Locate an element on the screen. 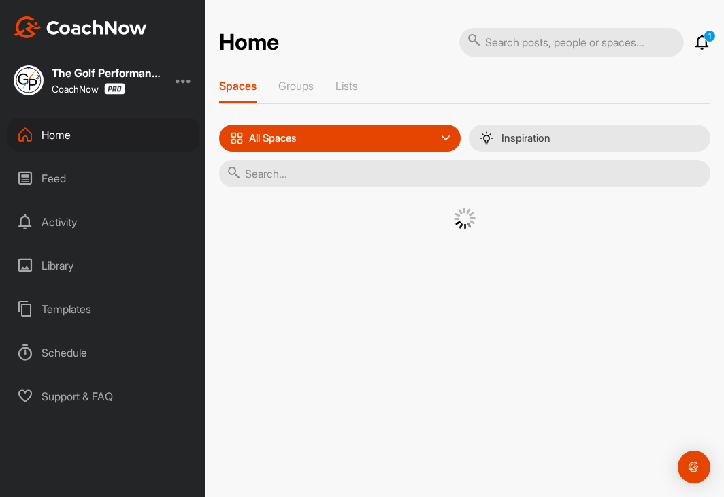 The width and height of the screenshot is (724, 497). input: Search... is located at coordinates (465, 173).